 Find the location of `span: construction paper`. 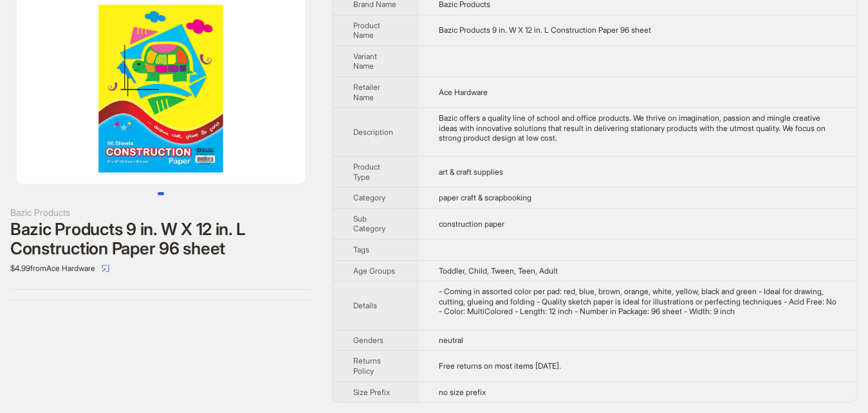

span: construction paper is located at coordinates (472, 223).